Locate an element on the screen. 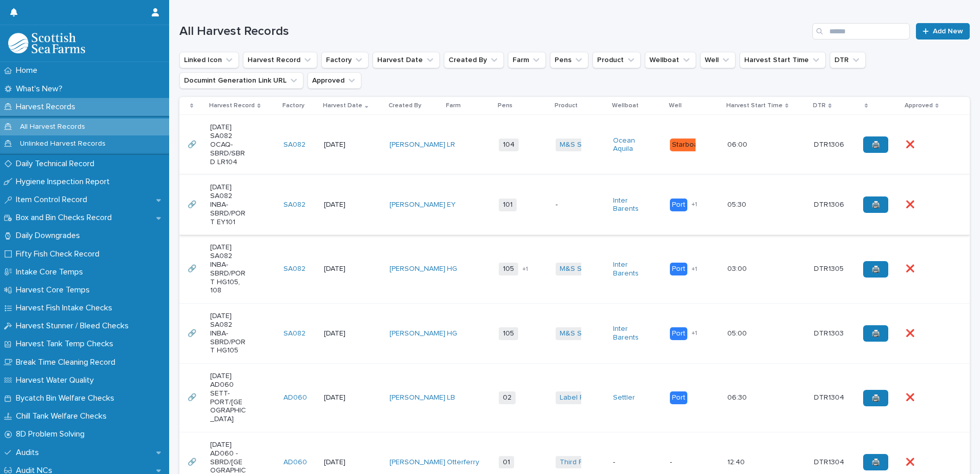  span: 104 is located at coordinates (508, 144).